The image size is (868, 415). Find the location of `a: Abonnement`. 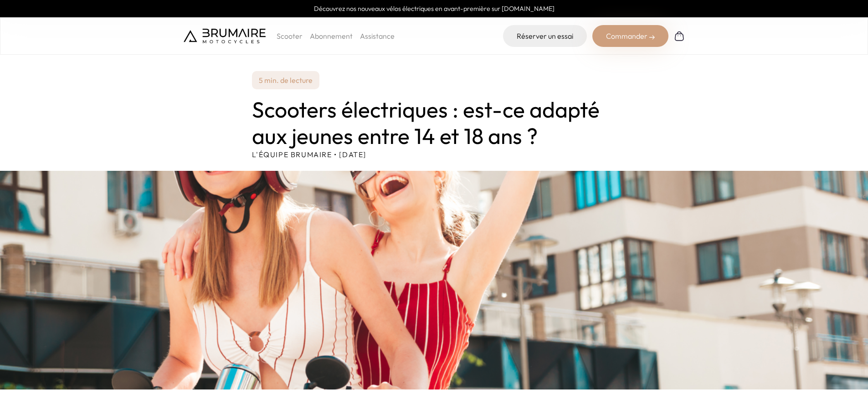

a: Abonnement is located at coordinates (332, 36).